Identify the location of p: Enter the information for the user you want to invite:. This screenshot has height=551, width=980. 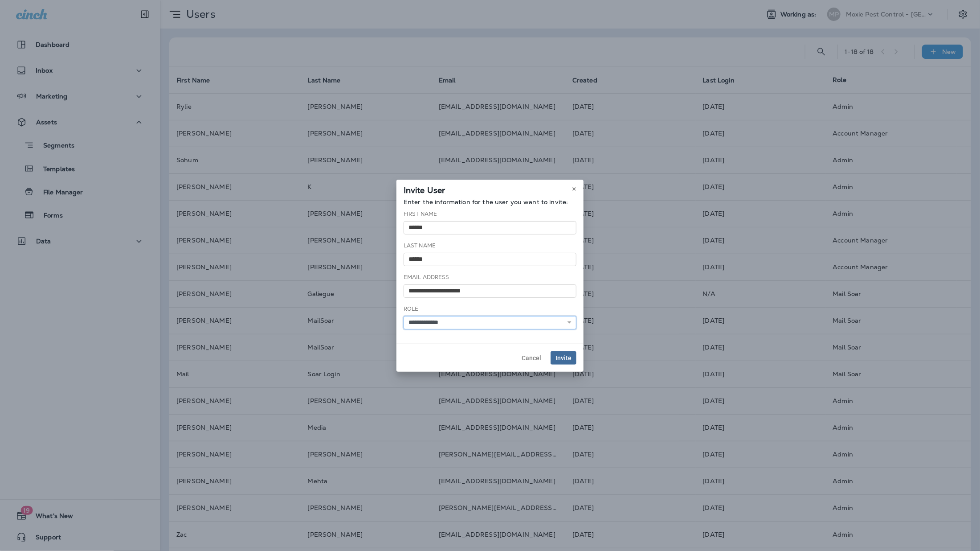
(490, 202).